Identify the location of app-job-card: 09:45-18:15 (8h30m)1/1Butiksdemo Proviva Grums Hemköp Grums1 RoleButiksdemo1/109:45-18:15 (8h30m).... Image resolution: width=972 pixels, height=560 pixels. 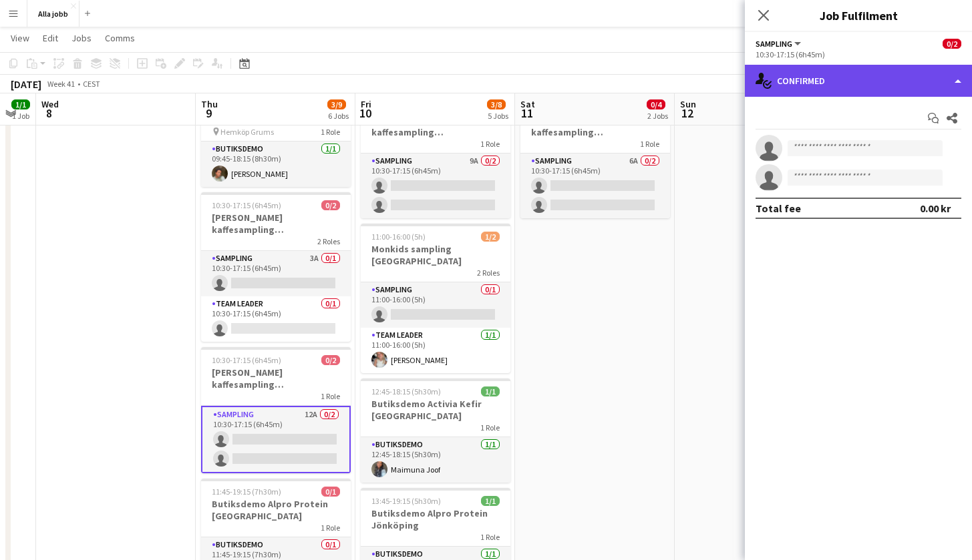
(276, 141).